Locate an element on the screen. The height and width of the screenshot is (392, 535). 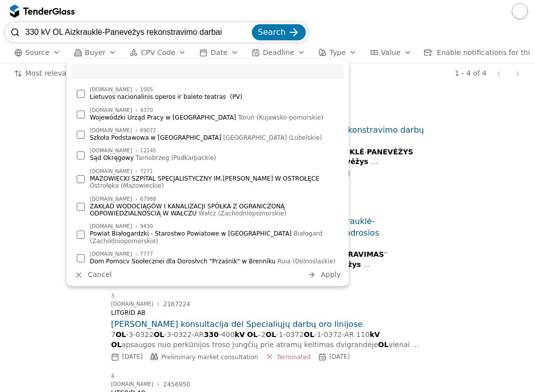
span: -1-0372 is located at coordinates (290, 334).